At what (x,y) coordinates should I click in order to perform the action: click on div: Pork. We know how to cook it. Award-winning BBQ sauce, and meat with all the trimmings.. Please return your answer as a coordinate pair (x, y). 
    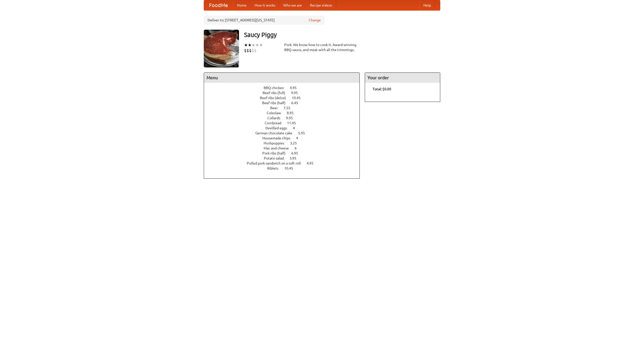
    Looking at the image, I should click on (322, 47).